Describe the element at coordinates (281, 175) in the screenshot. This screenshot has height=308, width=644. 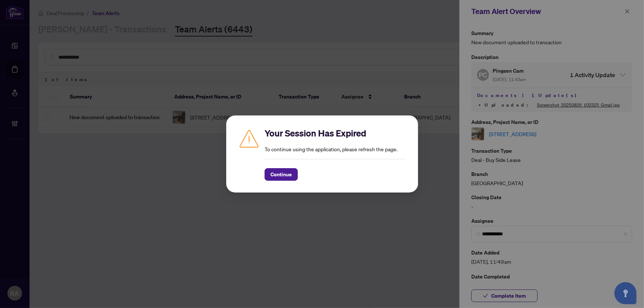
I see `button: Continue` at that location.